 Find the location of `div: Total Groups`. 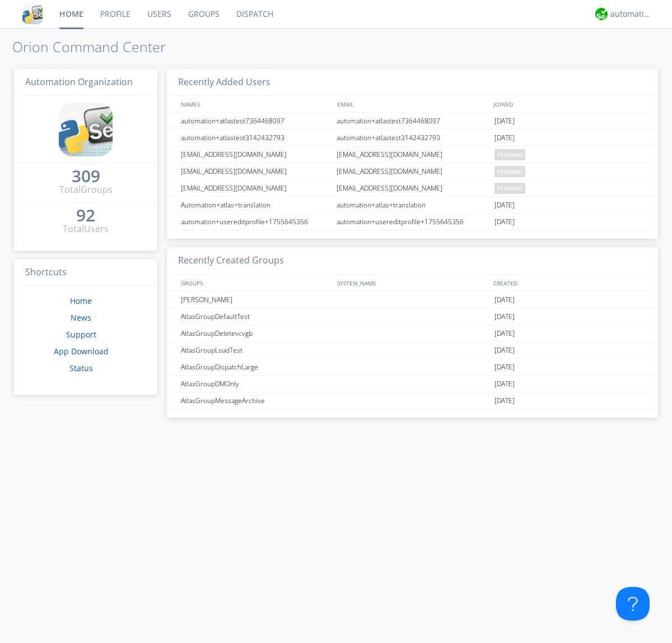

div: Total Groups is located at coordinates (86, 189).